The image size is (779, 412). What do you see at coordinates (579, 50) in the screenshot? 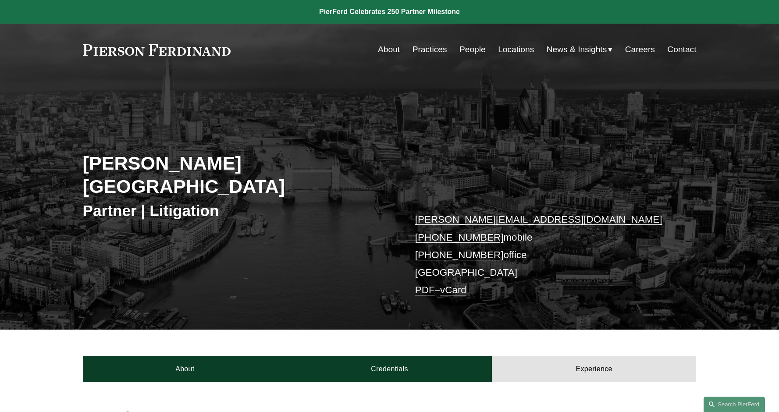
I see `a: folder dropdown` at bounding box center [579, 50].